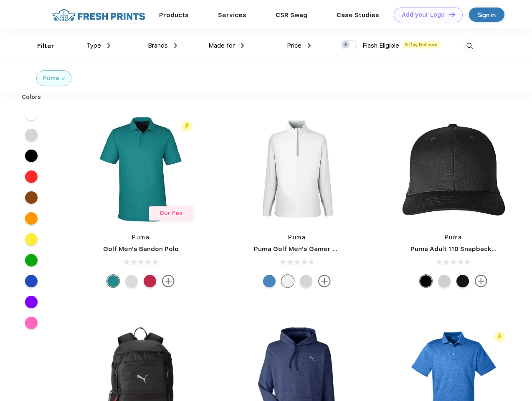 Image resolution: width=532 pixels, height=401 pixels. I want to click on span: 5 Day Delivery, so click(421, 45).